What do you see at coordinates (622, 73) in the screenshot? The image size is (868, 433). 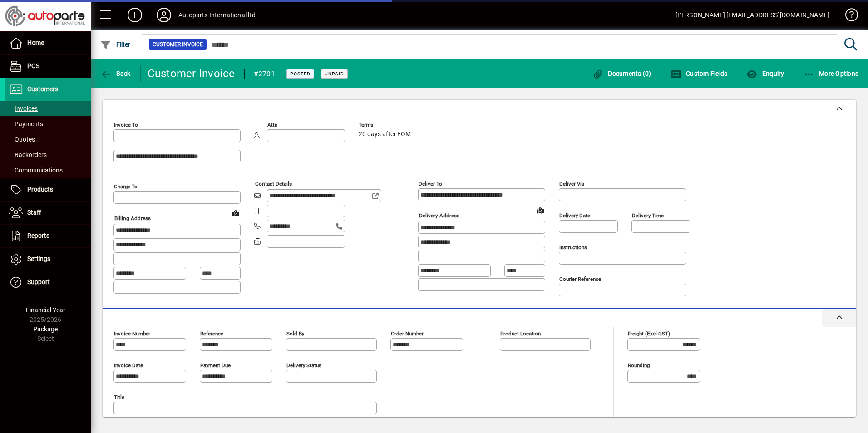 I see `button: Documents (0)` at bounding box center [622, 73].